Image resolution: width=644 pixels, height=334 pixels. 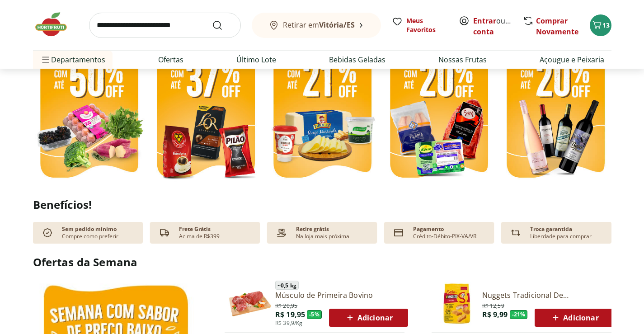 I want to click on p: Na loja mais próxima, so click(x=323, y=237).